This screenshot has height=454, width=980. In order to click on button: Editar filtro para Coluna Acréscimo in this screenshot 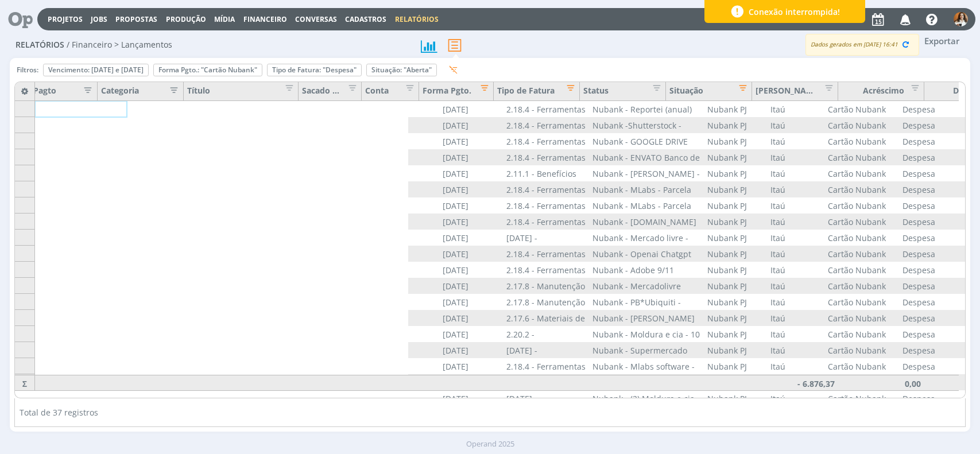, I will do `click(912, 90)`.